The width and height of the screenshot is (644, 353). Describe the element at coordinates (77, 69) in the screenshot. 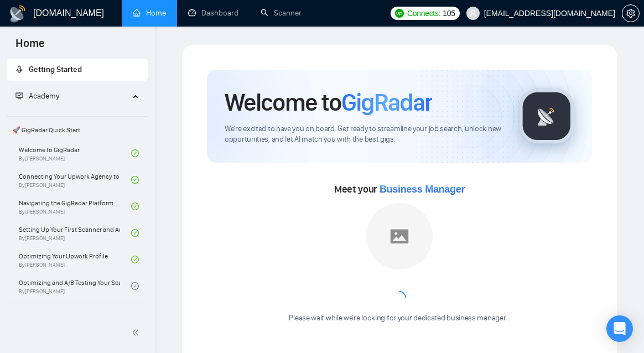

I see `li: Getting Started` at that location.